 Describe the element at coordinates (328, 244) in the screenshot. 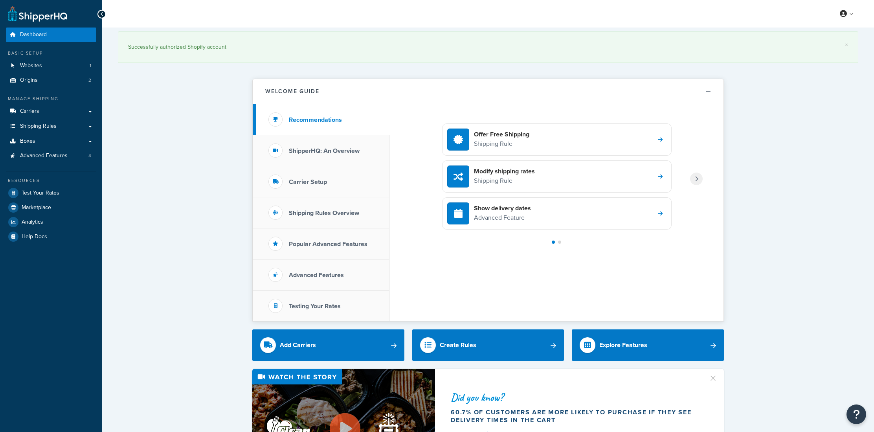

I see `h3: Popular Advanced Features` at that location.